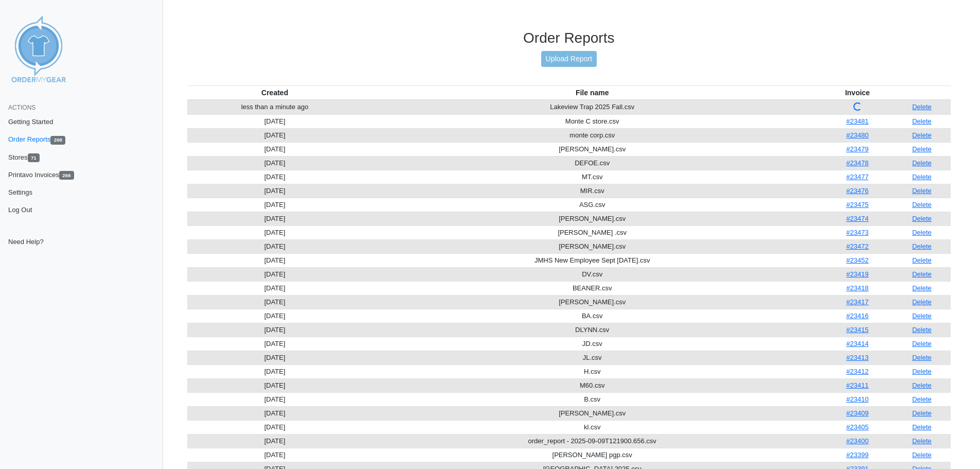  I want to click on span: Actions, so click(22, 108).